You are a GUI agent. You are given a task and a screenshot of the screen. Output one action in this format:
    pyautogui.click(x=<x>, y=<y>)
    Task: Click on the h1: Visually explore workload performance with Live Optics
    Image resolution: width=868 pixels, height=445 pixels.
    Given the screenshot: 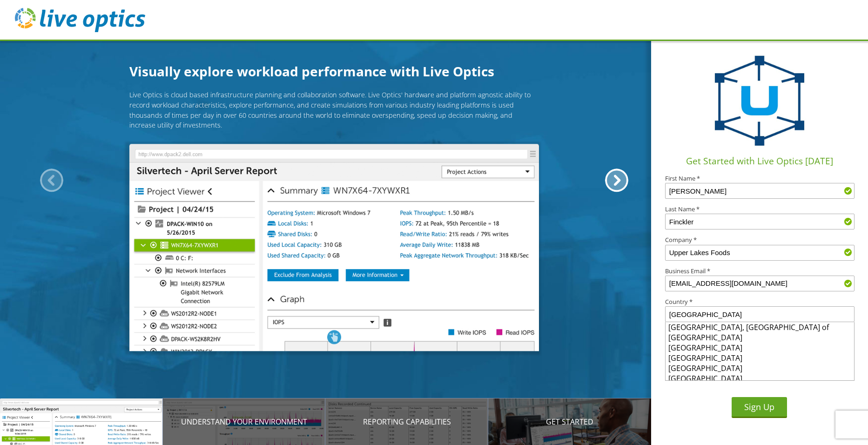 What is the action you would take?
    pyautogui.click(x=334, y=71)
    